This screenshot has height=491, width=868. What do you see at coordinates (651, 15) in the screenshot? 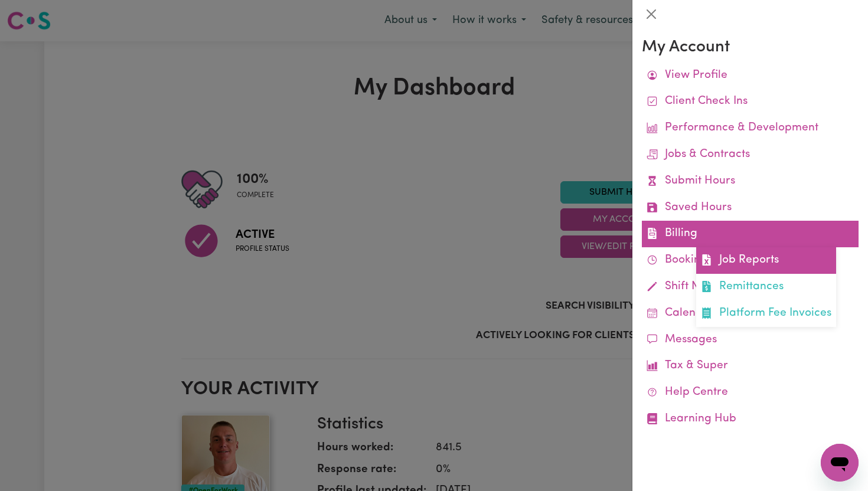
I see `button: Close` at bounding box center [651, 15].